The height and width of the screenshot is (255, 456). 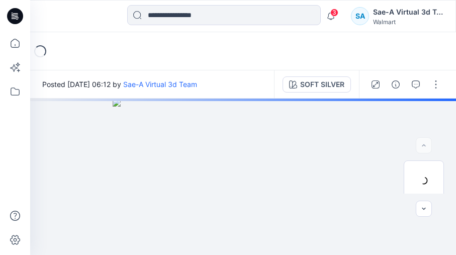 What do you see at coordinates (408, 22) in the screenshot?
I see `div: Walmart` at bounding box center [408, 22].